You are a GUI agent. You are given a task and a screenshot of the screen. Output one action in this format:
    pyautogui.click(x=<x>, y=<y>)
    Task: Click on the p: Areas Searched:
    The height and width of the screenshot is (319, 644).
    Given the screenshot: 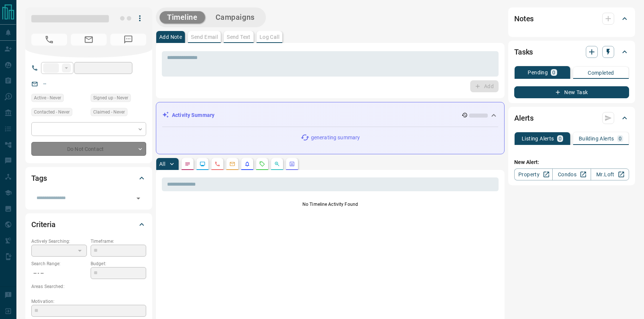 What is the action you would take?
    pyautogui.click(x=89, y=287)
    